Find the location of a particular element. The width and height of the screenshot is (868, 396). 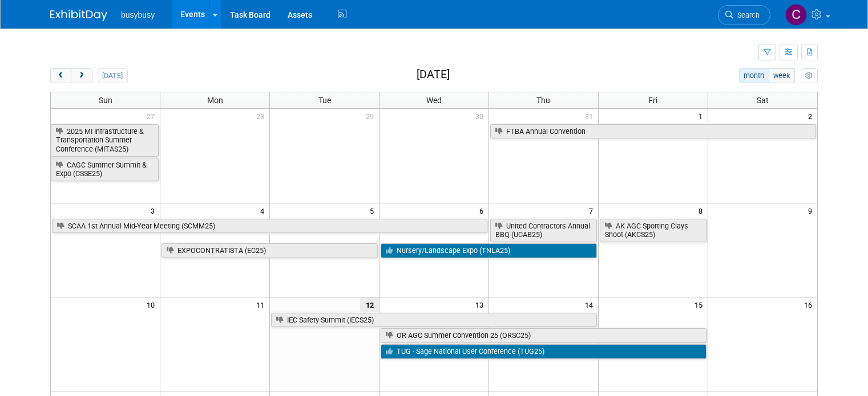

button: next is located at coordinates (81, 76).